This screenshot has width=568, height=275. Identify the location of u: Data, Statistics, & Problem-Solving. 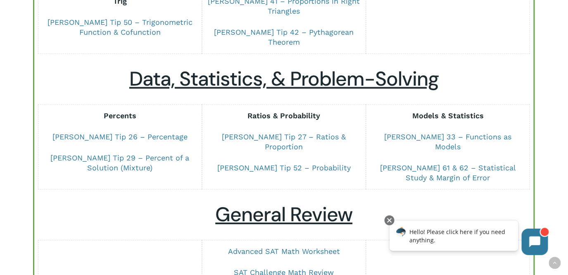
(284, 79).